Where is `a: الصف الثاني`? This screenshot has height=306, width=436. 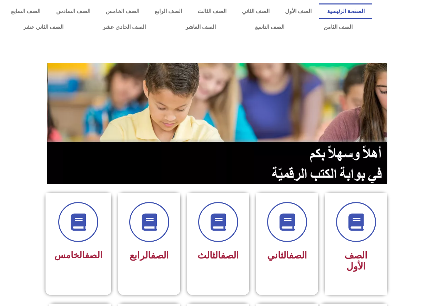 a: الصف الثاني is located at coordinates (255, 11).